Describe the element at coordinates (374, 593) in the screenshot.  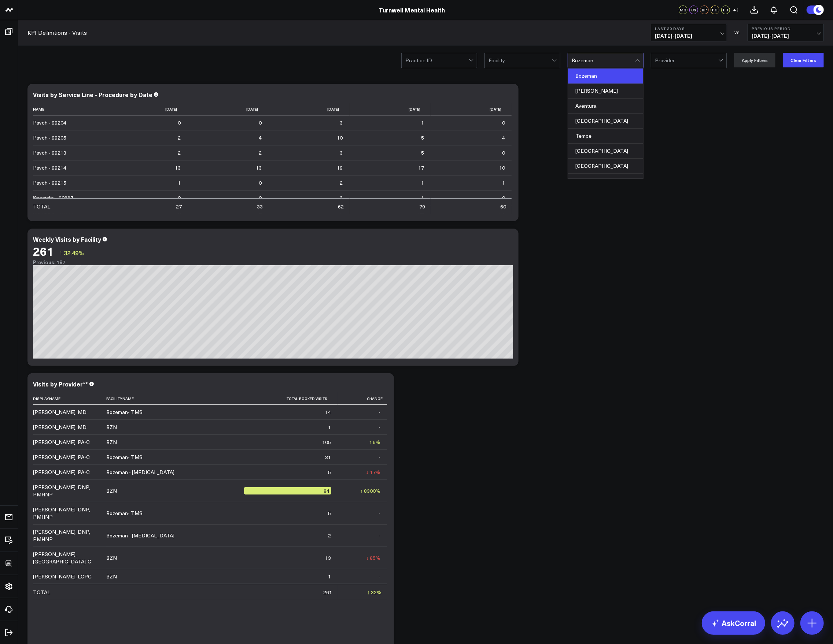
I see `div: ↑ 32%` at that location.